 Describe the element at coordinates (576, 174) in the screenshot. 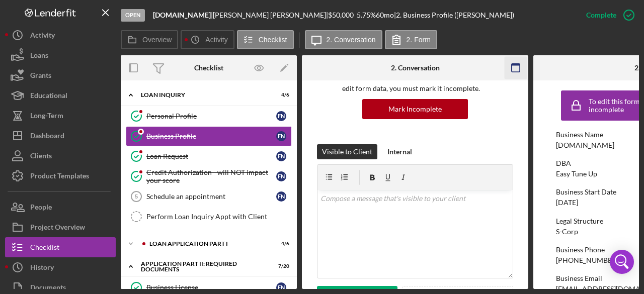

I see `div: Easy Tune Up` at that location.